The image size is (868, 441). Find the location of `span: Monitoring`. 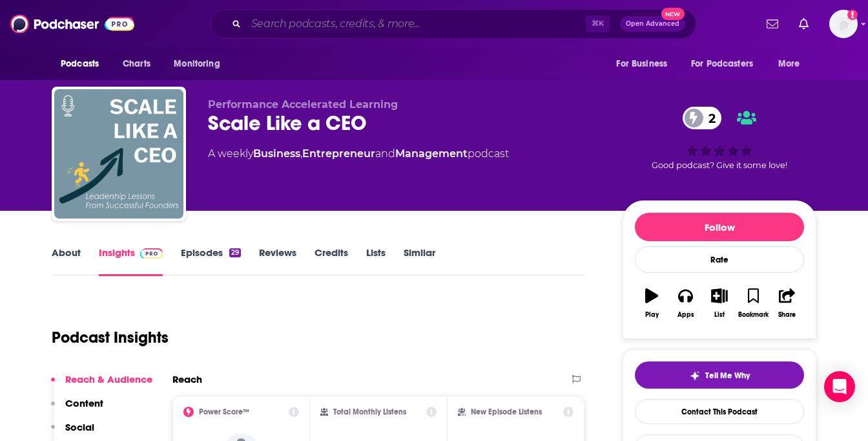

span: Monitoring is located at coordinates (196, 64).